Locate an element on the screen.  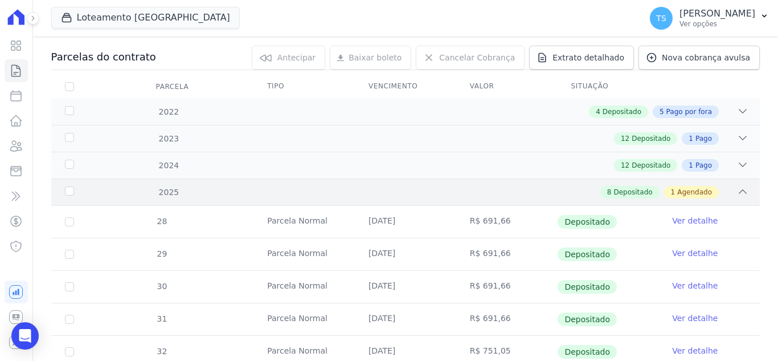
a: Extrato detalhado is located at coordinates (582, 58).